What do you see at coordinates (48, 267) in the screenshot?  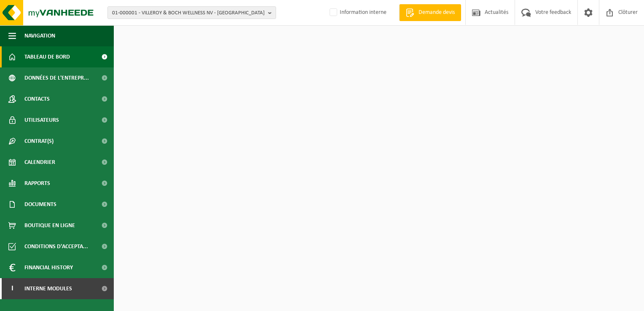 I see `span: Financial History` at bounding box center [48, 267].